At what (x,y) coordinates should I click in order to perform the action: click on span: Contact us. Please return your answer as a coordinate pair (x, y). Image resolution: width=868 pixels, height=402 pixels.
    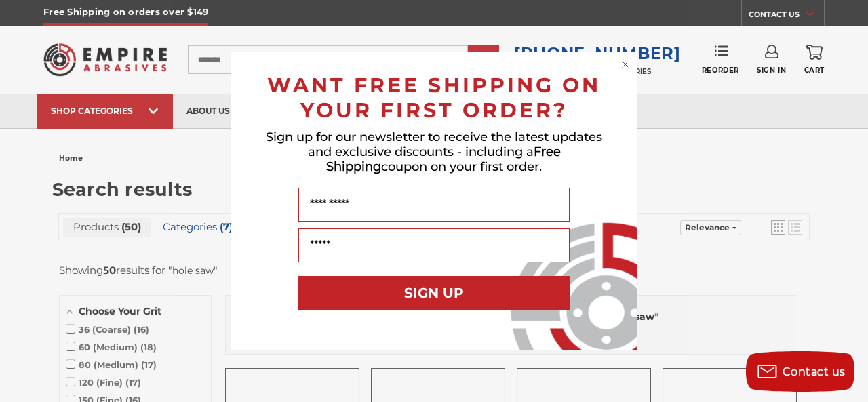
    Looking at the image, I should click on (814, 371).